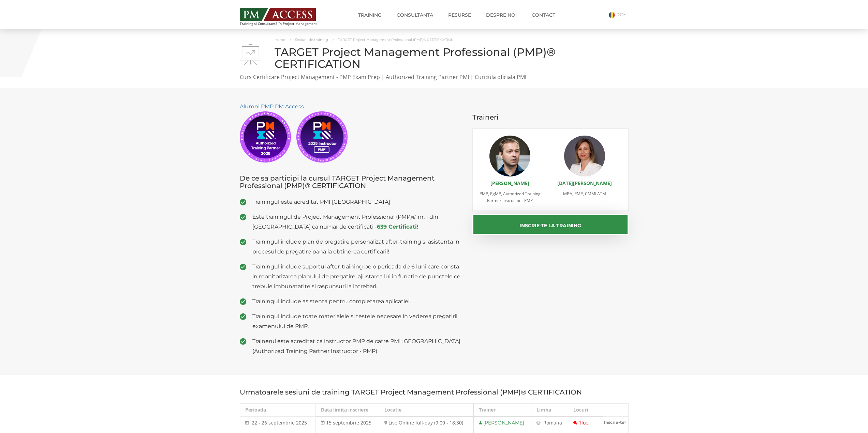 This screenshot has height=433, width=868. What do you see at coordinates (434, 392) in the screenshot?
I see `h3: Urmatoarele sesiuni de training TARGET Project Management Professional (PMP)® CERTIFICATION` at bounding box center [434, 392].